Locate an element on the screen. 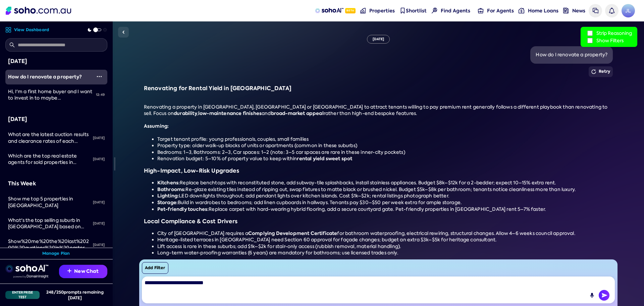  strong: Lighting: is located at coordinates (168, 196).